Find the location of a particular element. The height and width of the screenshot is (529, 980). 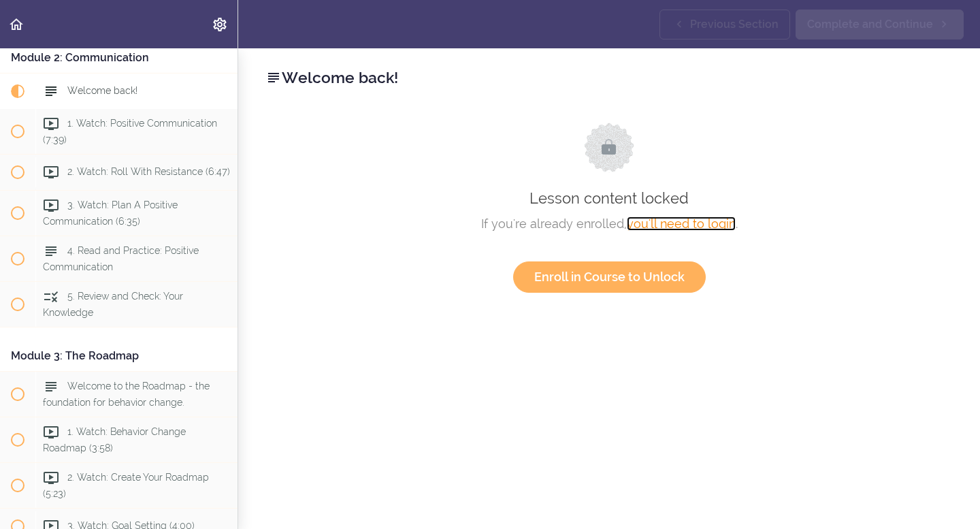

span: 3. Watch: Plan A Positive Communication (6:35) is located at coordinates (110, 212).